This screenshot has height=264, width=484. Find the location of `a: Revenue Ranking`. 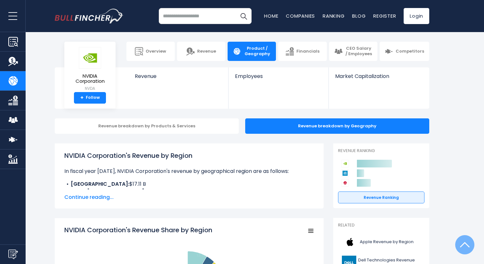

a: Revenue Ranking is located at coordinates (381, 197).